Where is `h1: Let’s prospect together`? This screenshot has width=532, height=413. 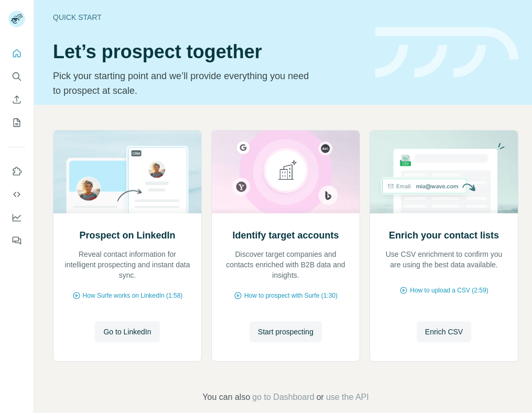 h1: Let’s prospect together is located at coordinates (208, 52).